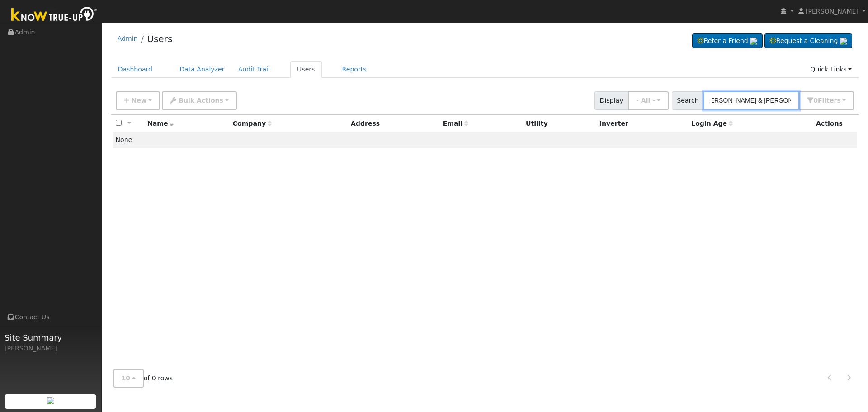  Describe the element at coordinates (835, 123) in the screenshot. I see `div: Actions` at that location.